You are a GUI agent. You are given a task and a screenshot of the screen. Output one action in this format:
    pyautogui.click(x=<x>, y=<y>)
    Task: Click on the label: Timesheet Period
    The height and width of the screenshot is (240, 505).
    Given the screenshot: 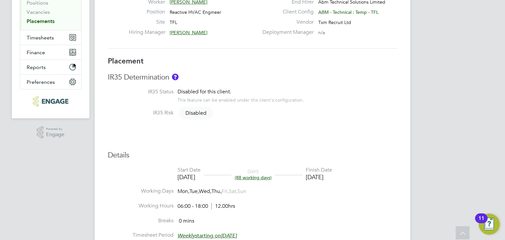 What is the action you would take?
    pyautogui.click(x=141, y=235)
    